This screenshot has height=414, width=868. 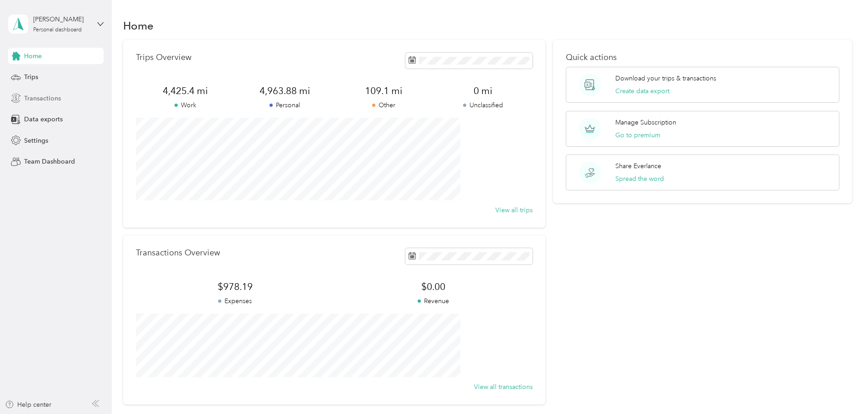 What do you see at coordinates (514, 210) in the screenshot?
I see `button: View all trips` at bounding box center [514, 210].